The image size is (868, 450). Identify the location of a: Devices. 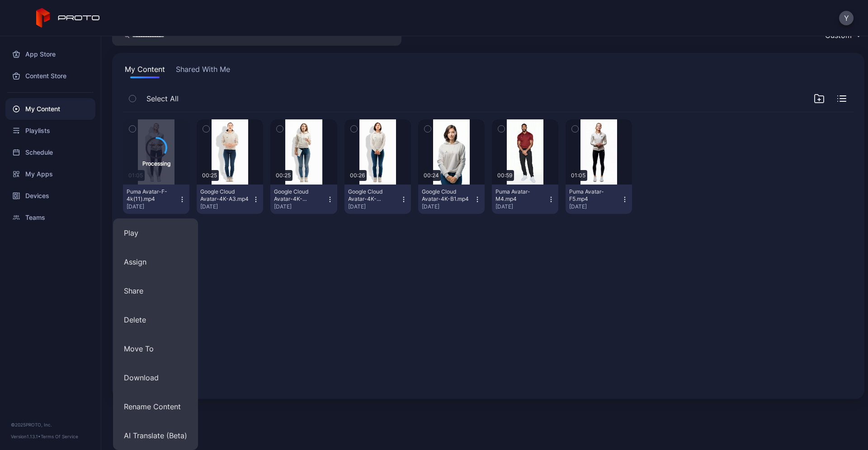
(50, 195).